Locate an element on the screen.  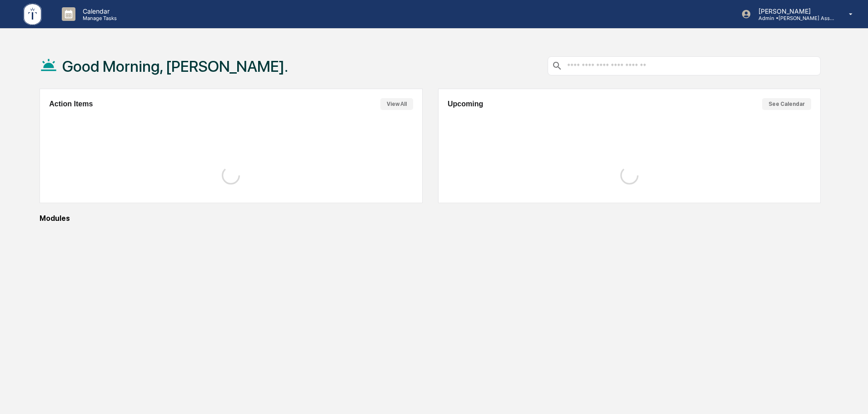
a: View All is located at coordinates (397, 104).